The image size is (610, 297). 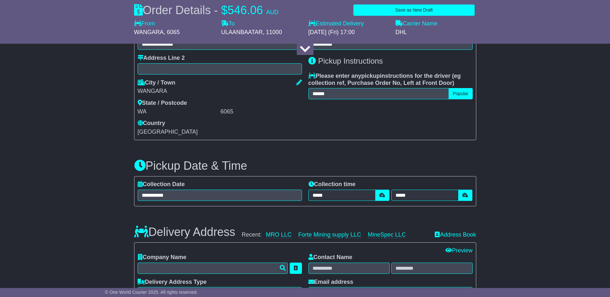 What do you see at coordinates (335, 235) in the screenshot?
I see `div: Recent:` at bounding box center [335, 235].